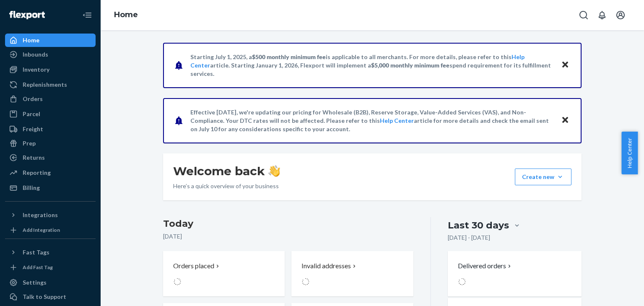  Describe the element at coordinates (50, 129) in the screenshot. I see `a: Freight` at that location.